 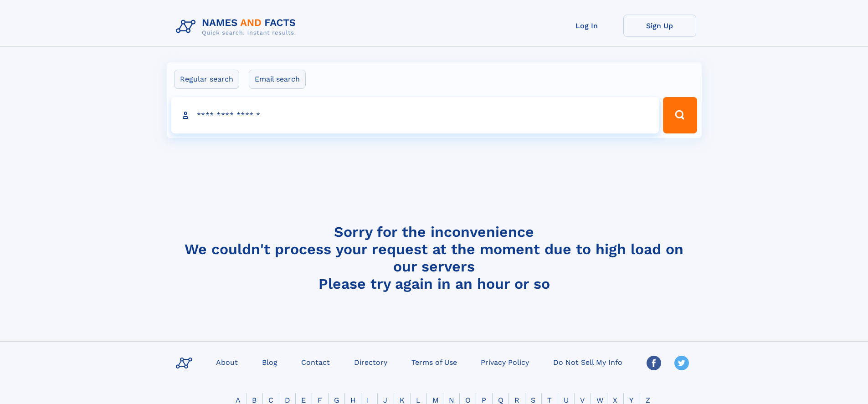 I want to click on h4: Sorry for the inconvenience We couldn't process your request at the moment due to high load on ou..., so click(x=434, y=258).